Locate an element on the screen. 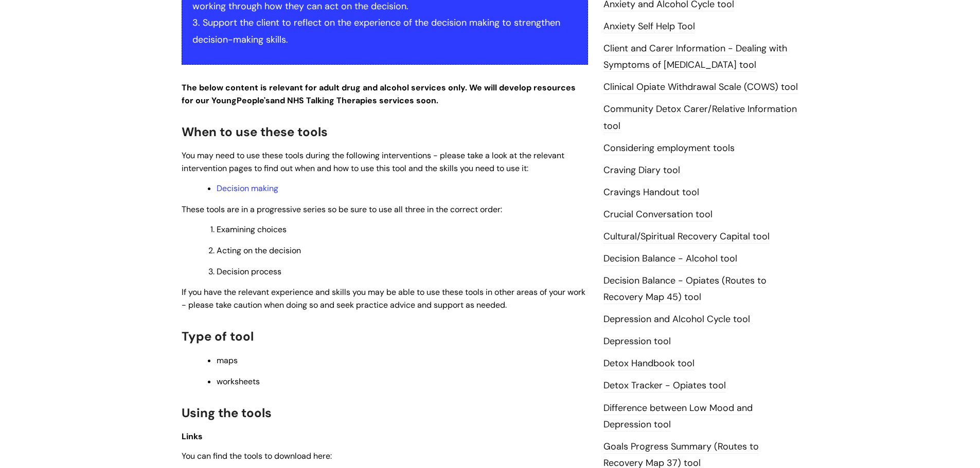 This screenshot has width=980, height=468. span: Type of tool is located at coordinates (218, 336).